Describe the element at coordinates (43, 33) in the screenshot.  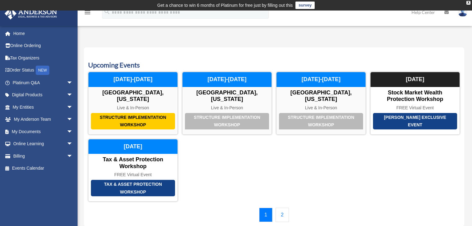
I see `a: Home` at that location.